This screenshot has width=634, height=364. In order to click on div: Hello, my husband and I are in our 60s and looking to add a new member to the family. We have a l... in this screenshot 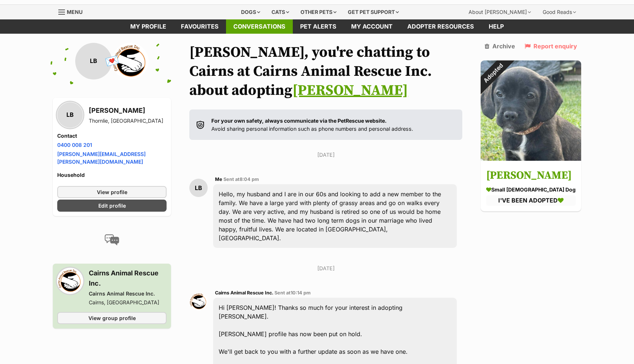, I will do `click(335, 216)`.